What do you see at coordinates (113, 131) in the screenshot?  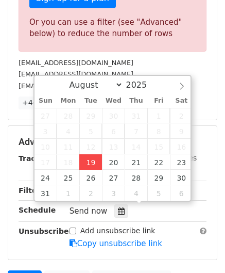 I see `span: August 6, 2025` at bounding box center [113, 131].